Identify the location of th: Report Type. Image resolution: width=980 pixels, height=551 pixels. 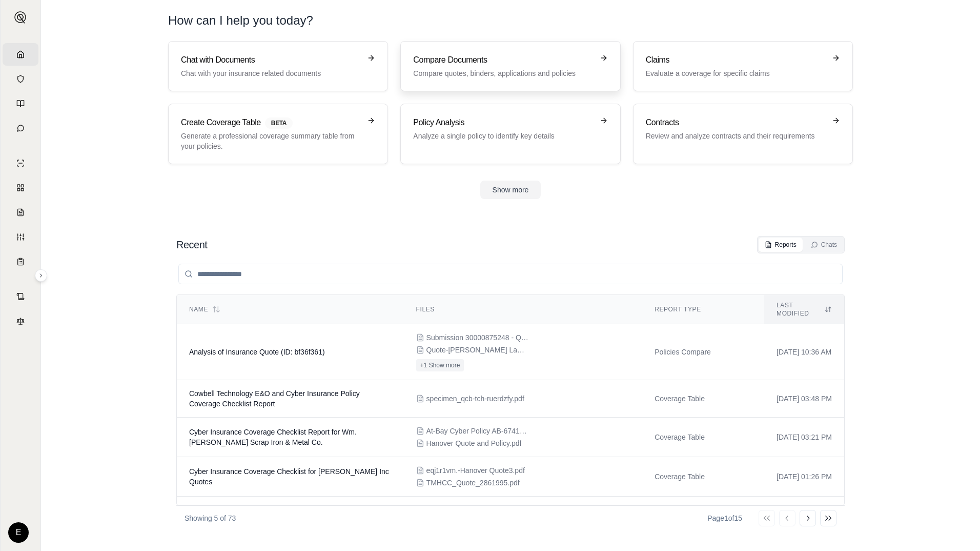
(703, 309).